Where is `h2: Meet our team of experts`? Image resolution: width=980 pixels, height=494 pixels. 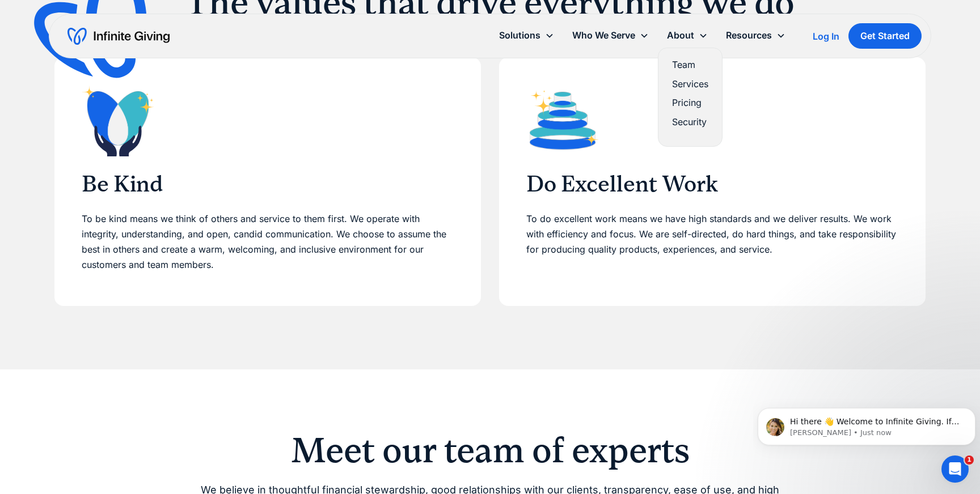 h2: Meet our team of experts is located at coordinates (490, 450).